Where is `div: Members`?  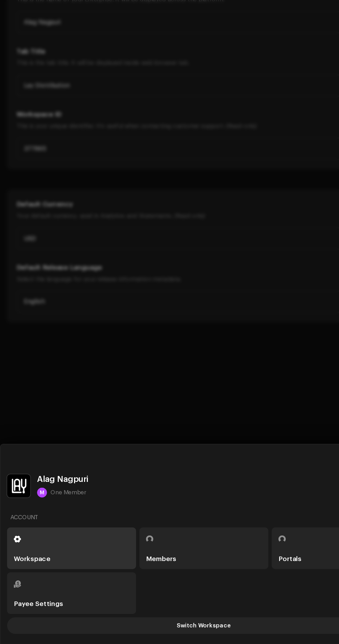
div: Members is located at coordinates (134, 573).